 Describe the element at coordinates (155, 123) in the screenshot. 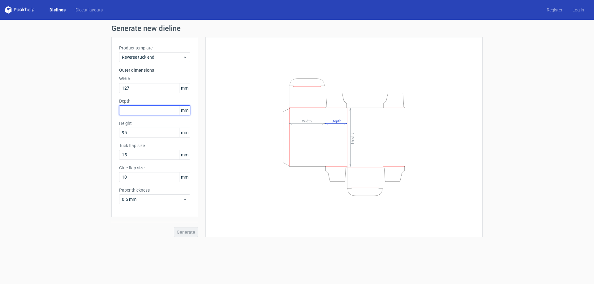

I see `label: Height` at that location.